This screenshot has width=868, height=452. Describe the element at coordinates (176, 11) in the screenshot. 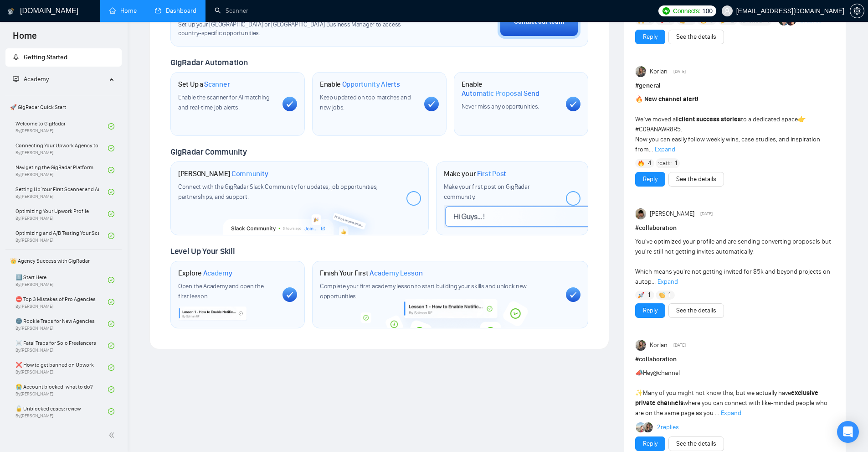

I see `a: dashboardDashboard` at that location.